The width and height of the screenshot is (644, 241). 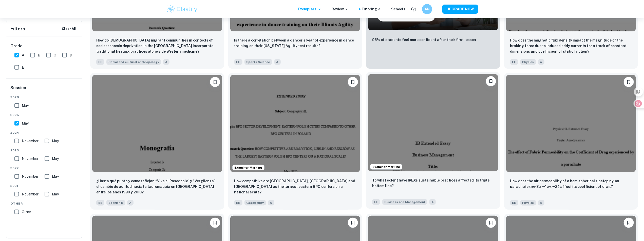 What do you see at coordinates (134, 62) in the screenshot?
I see `span: Social and cultural anthropology` at bounding box center [134, 62].